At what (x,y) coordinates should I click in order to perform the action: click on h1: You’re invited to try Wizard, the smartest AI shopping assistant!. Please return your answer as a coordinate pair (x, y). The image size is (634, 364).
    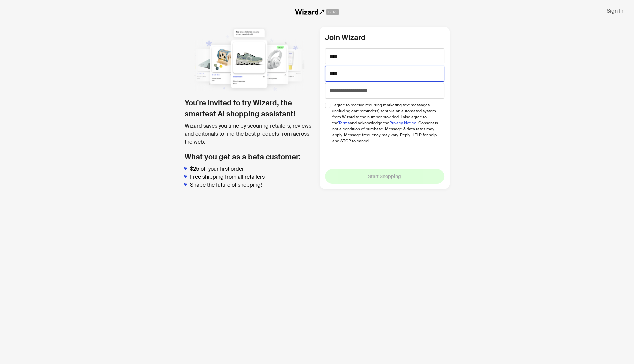
    Looking at the image, I should click on (250, 108).